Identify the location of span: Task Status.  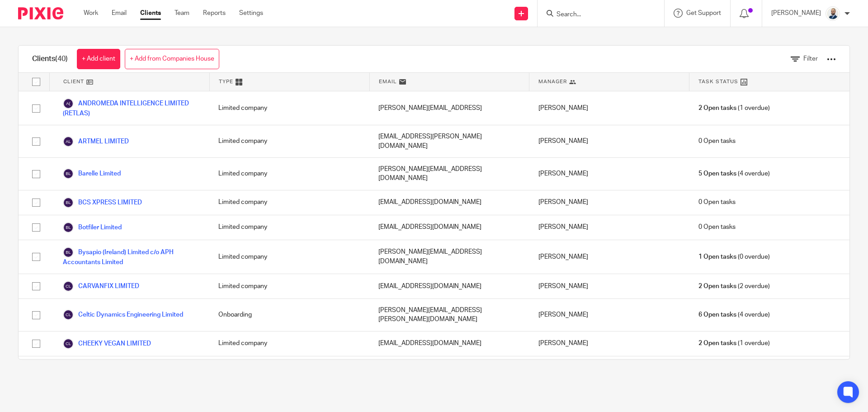
(719, 81).